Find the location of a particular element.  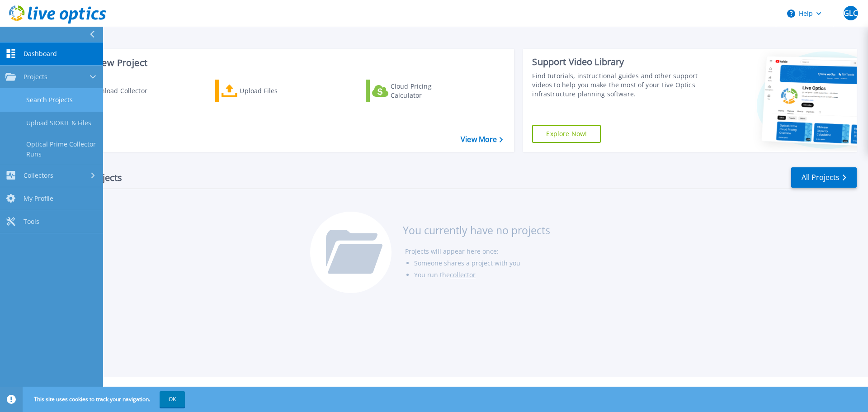

li: Projects will appear here once: is located at coordinates (477, 251).